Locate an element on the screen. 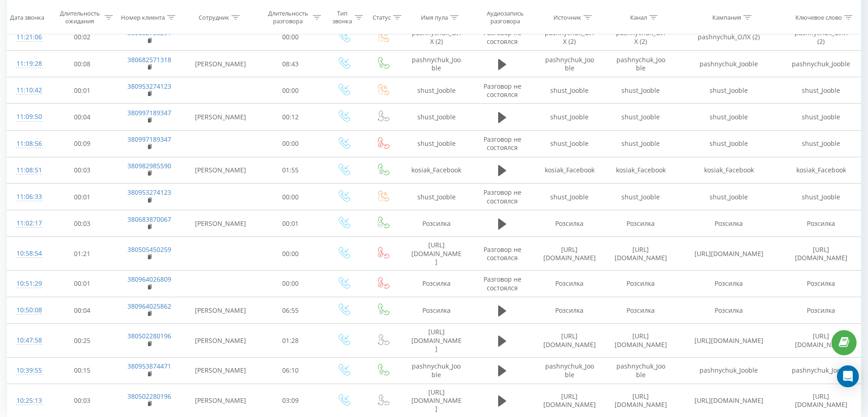  div: Статус is located at coordinates (382, 17).